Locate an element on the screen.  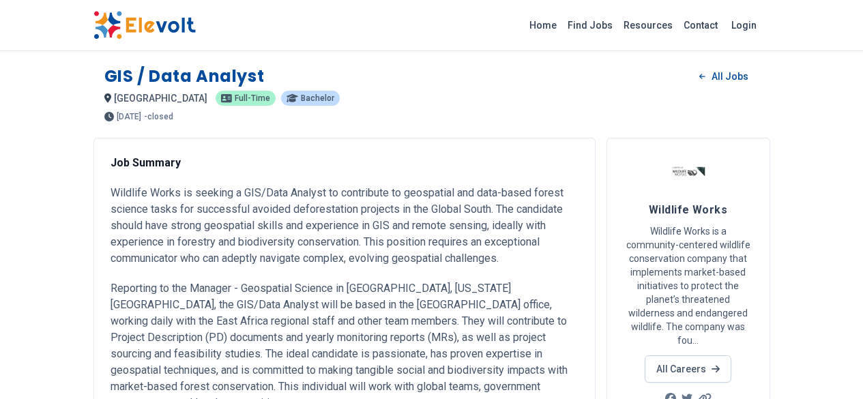
a: All Careers is located at coordinates (688, 369).